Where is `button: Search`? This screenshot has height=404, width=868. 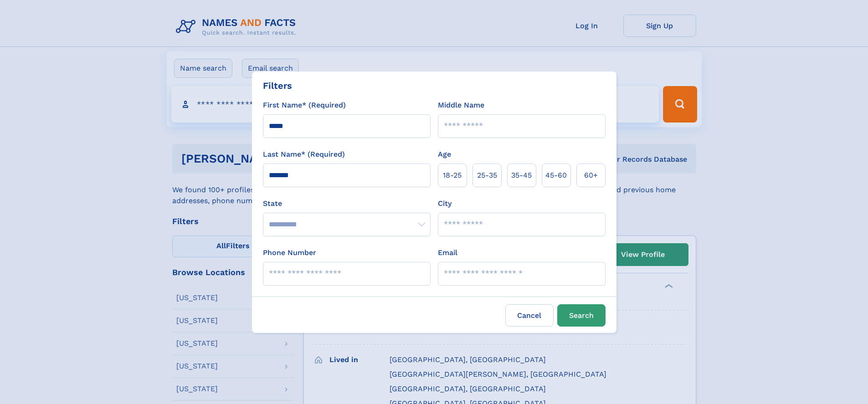
button: Search is located at coordinates (581, 315).